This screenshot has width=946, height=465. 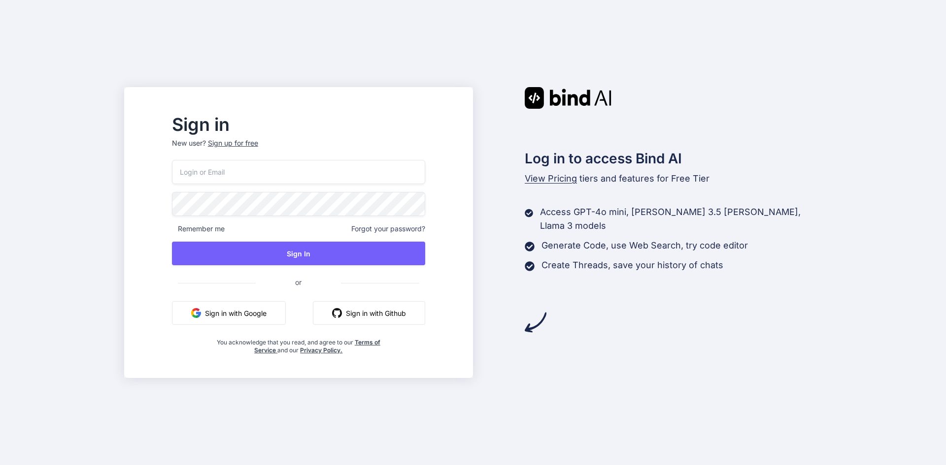 What do you see at coordinates (298, 282) in the screenshot?
I see `span: or` at bounding box center [298, 282].